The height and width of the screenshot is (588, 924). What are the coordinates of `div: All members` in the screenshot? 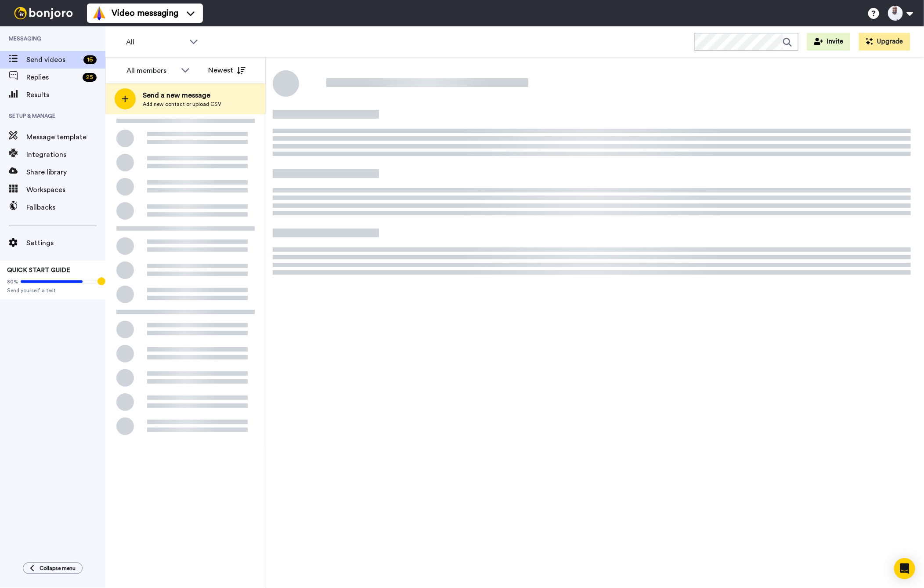 It's located at (152, 71).